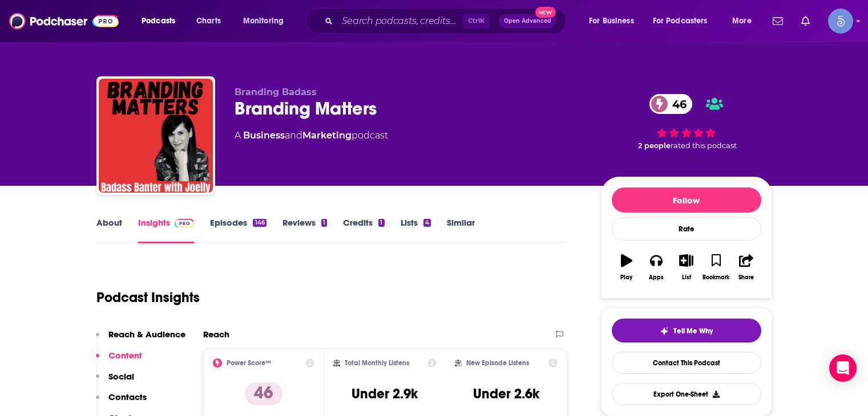  I want to click on span: For Business, so click(611, 21).